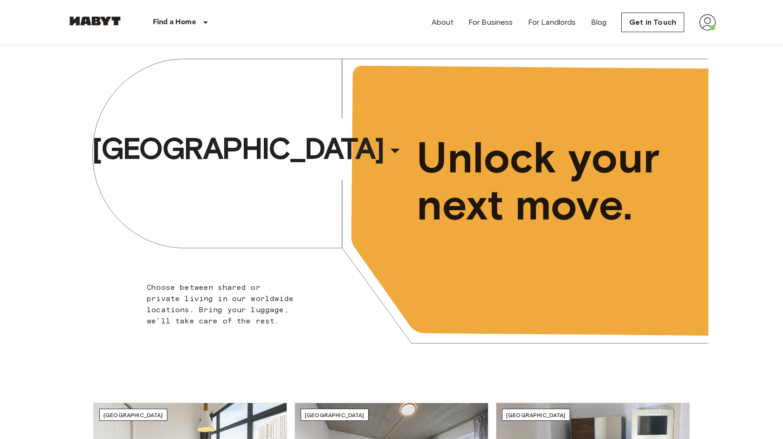 The height and width of the screenshot is (439, 783). Describe the element at coordinates (552, 22) in the screenshot. I see `a: For Landlords` at that location.